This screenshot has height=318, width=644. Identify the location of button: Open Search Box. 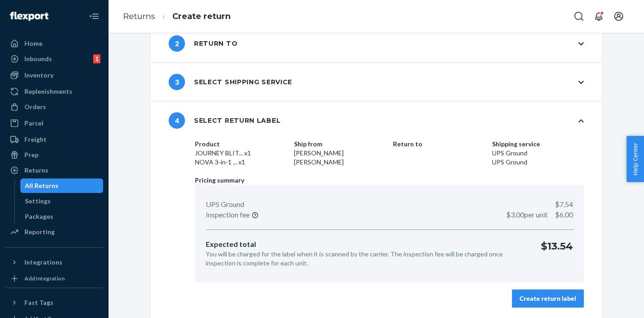
(579, 16).